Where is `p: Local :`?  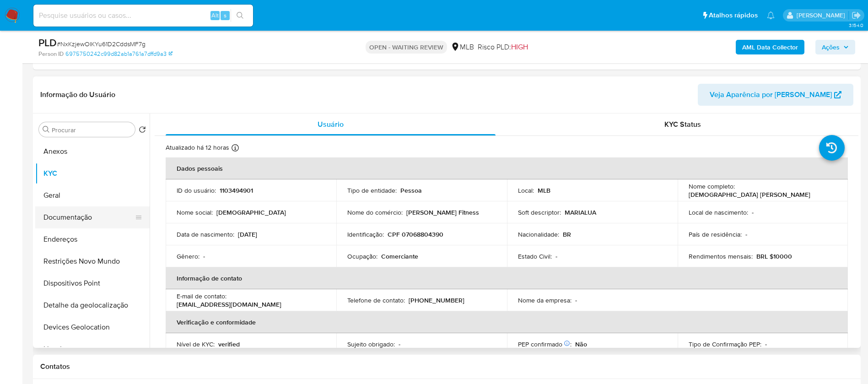
p: Local : is located at coordinates (526, 191).